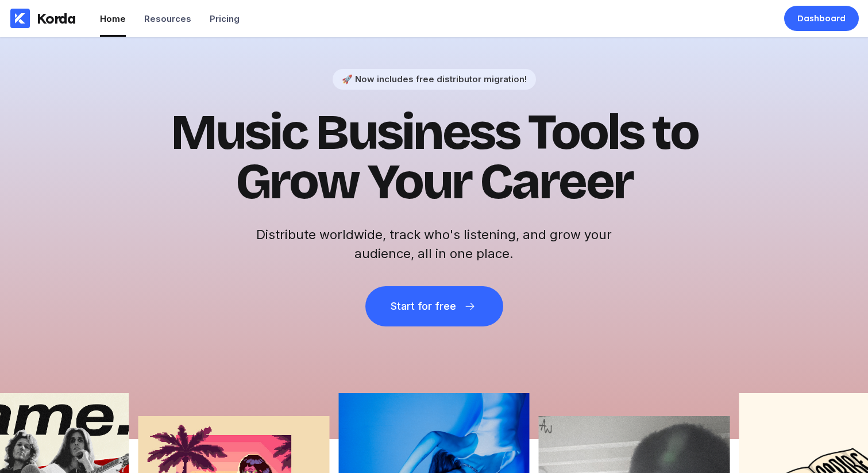 Image resolution: width=868 pixels, height=473 pixels. Describe the element at coordinates (435, 244) in the screenshot. I see `h2: Distribute worldwide, track who's listening, and grow your audience, all in one place.` at that location.